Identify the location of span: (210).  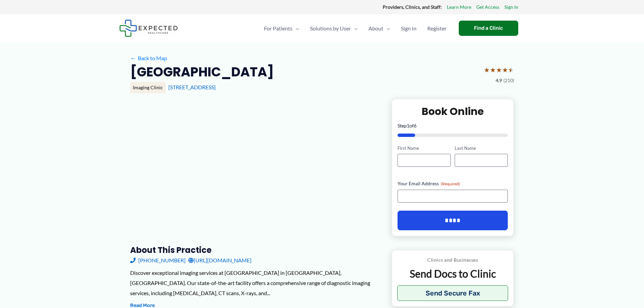
(509, 81).